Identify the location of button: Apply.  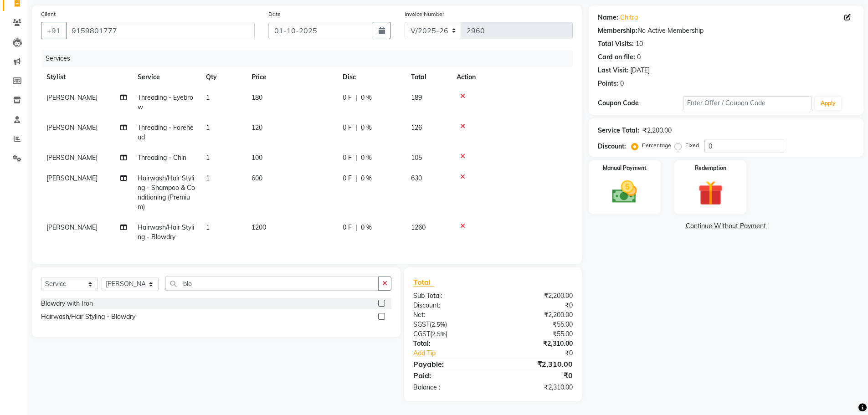
(828, 104).